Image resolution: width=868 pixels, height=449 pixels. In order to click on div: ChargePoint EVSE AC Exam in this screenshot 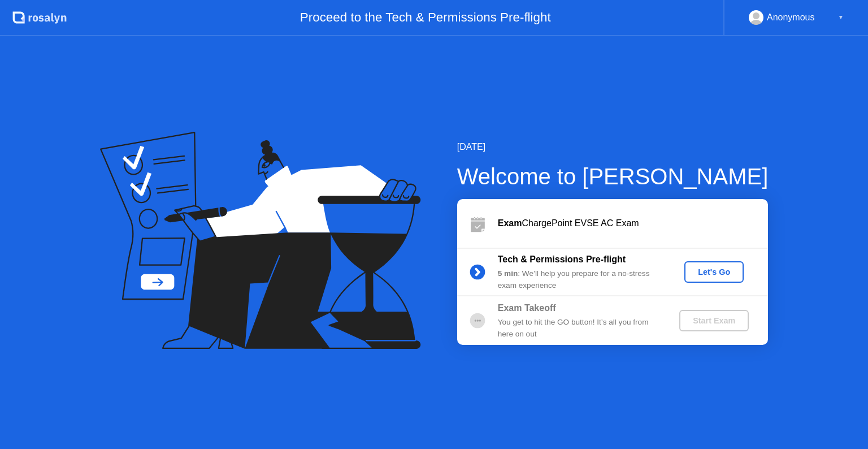, I will do `click(633, 223)`.